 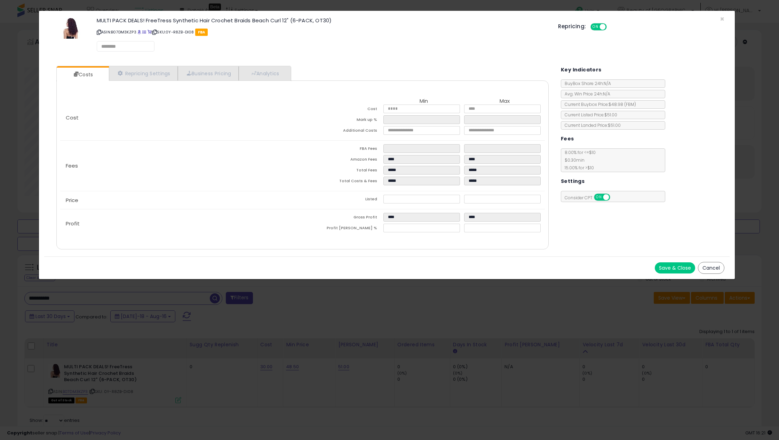 I want to click on h5: Key Indicators, so click(x=581, y=70).